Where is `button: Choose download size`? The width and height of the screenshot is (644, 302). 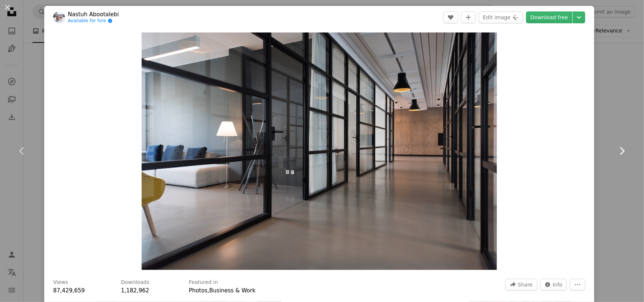 button: Choose download size is located at coordinates (579, 18).